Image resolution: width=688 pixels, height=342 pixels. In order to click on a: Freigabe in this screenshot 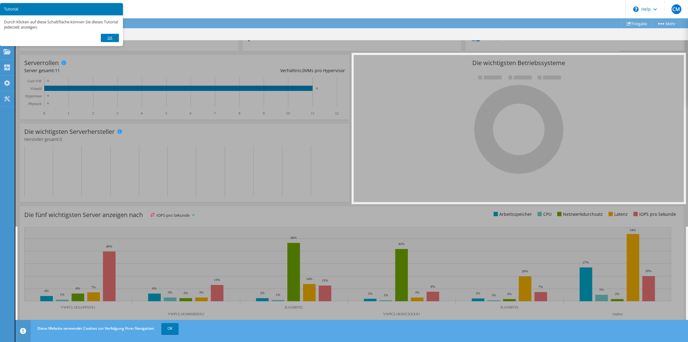, I will do `click(636, 23)`.